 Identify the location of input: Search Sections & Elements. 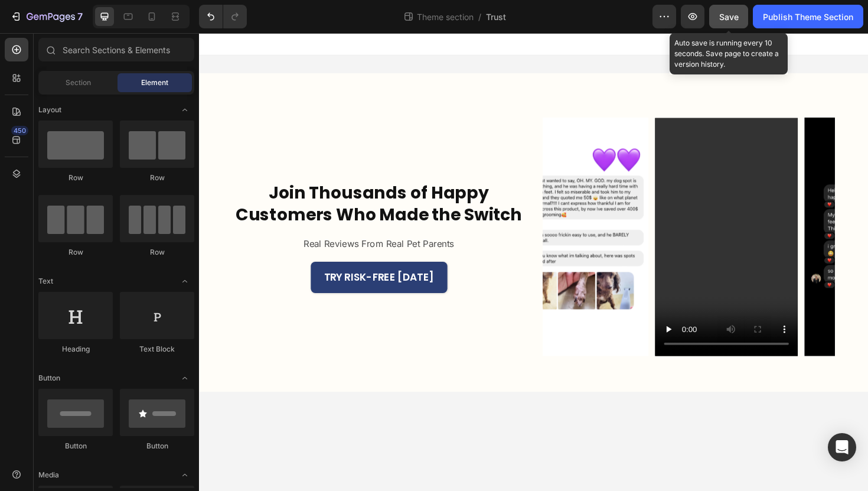
(117, 49).